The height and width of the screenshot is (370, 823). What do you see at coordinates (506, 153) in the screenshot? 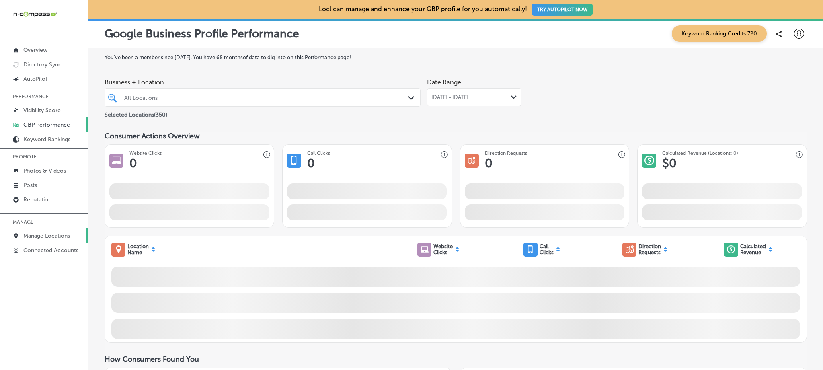
I see `h3: Direction Requests` at bounding box center [506, 153].